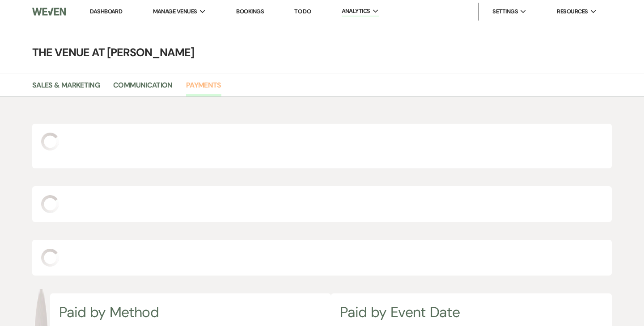  Describe the element at coordinates (49, 12) in the screenshot. I see `img: Weven Logo` at that location.